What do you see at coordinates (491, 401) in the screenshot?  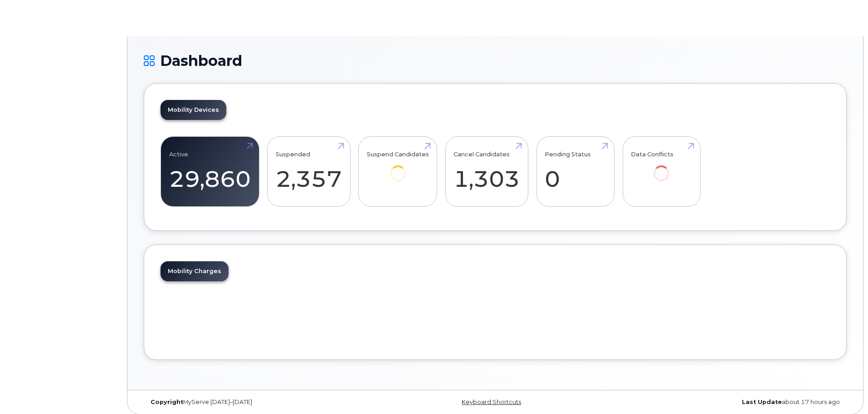 I see `a: Keyboard Shortcuts` at bounding box center [491, 401].